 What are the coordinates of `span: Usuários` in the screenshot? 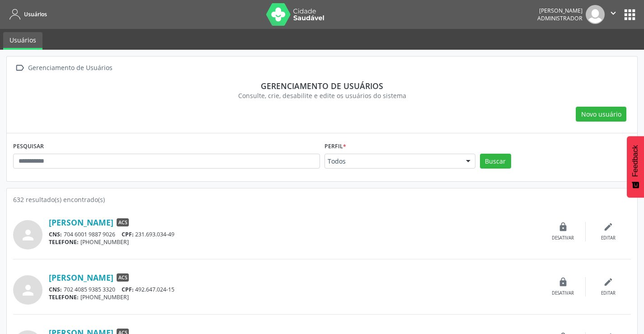 It's located at (35, 14).